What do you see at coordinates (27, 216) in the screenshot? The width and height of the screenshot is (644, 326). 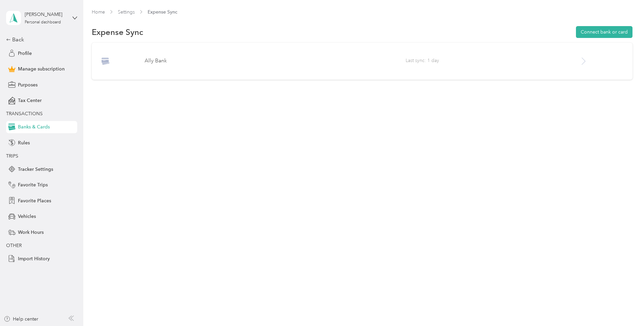 I see `span: Vehicles` at bounding box center [27, 216].